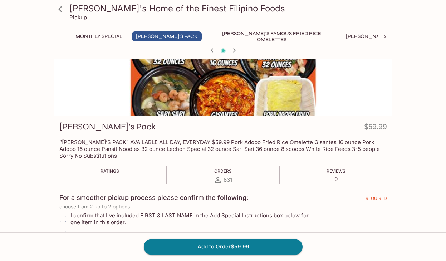 Image resolution: width=446 pixels, height=261 pixels. Describe the element at coordinates (223, 69) in the screenshot. I see `div: Elena’s Pack` at that location.